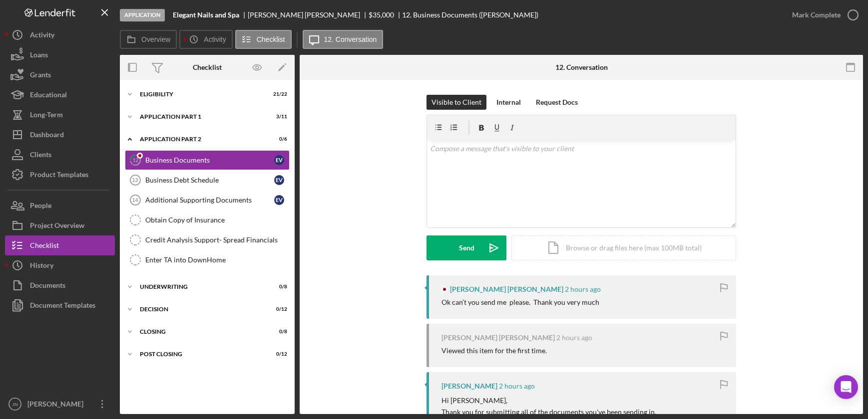 This screenshot has height=419, width=868. I want to click on button: Project Overview, so click(60, 226).